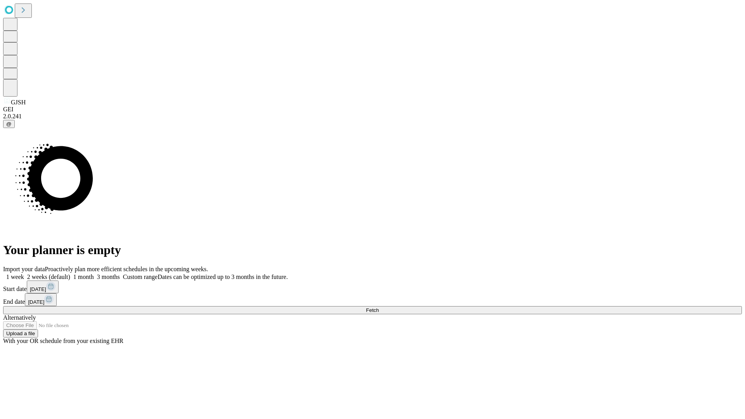 The width and height of the screenshot is (745, 419). Describe the element at coordinates (24, 269) in the screenshot. I see `span: Import your data` at that location.